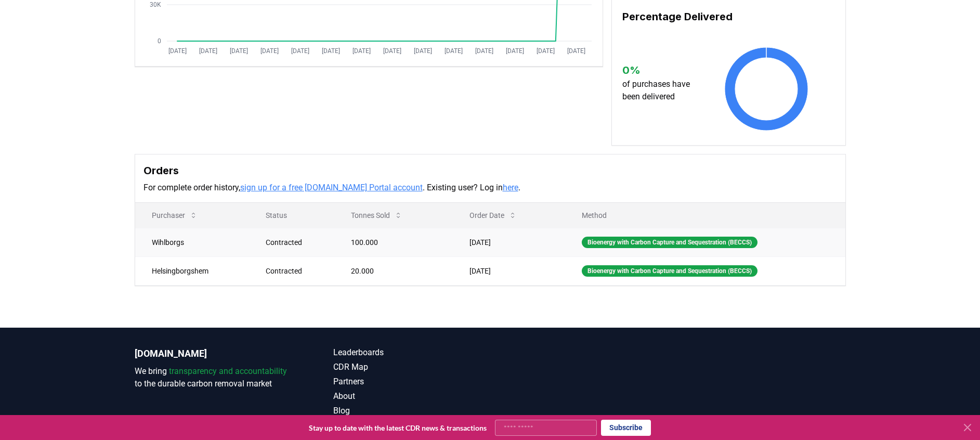  I want to click on h3: Orders, so click(491, 170).